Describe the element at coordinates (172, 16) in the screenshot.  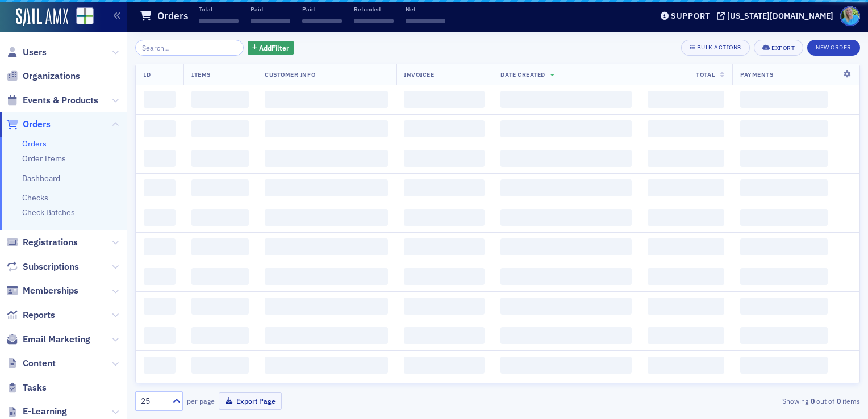
I see `h1: Orders` at that location.